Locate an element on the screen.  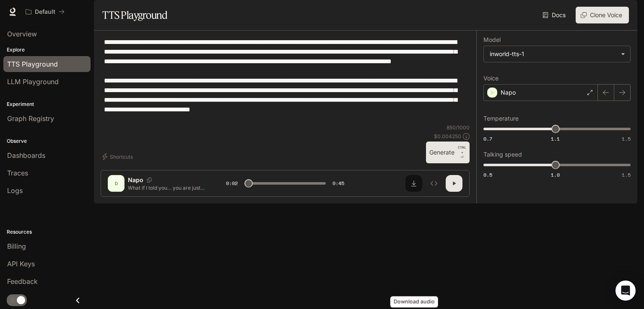
p: Voice is located at coordinates (491, 78).